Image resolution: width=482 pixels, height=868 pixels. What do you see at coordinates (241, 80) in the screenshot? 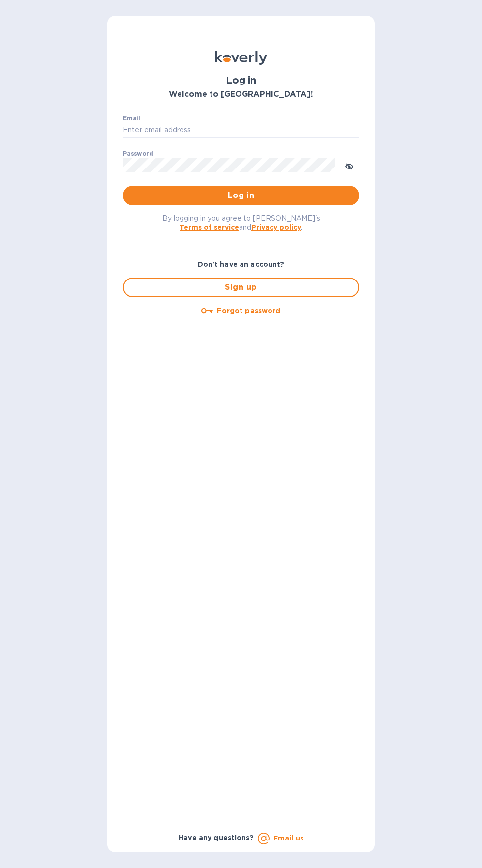
I see `h1: Log in` at bounding box center [241, 80].